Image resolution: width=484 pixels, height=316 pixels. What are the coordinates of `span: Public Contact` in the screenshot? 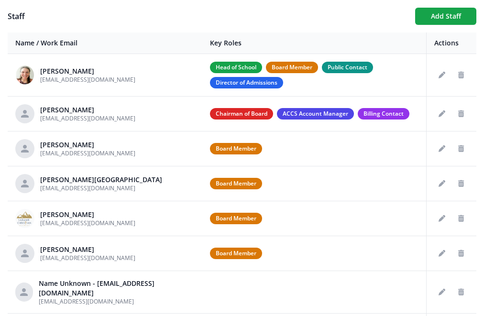 It's located at (347, 67).